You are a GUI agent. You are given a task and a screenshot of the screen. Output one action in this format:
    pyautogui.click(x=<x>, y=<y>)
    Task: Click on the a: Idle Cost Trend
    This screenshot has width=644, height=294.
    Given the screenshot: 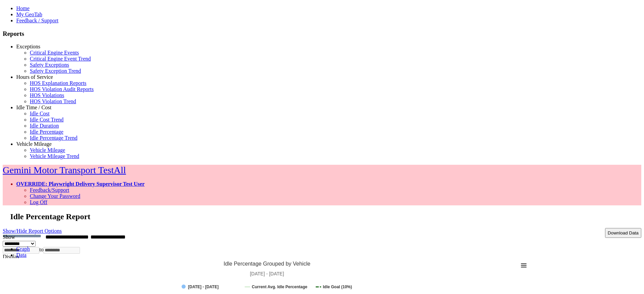 What is the action you would take?
    pyautogui.click(x=47, y=119)
    